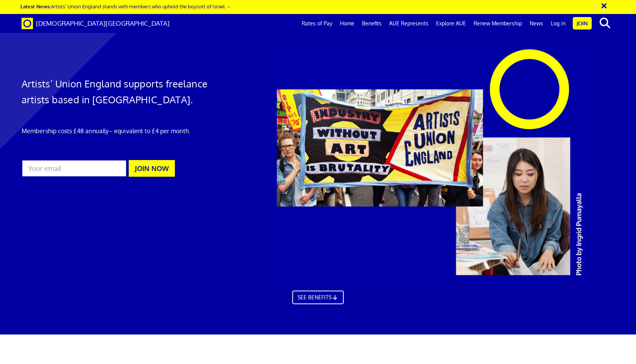 This screenshot has width=636, height=364. I want to click on a: Log in, so click(558, 23).